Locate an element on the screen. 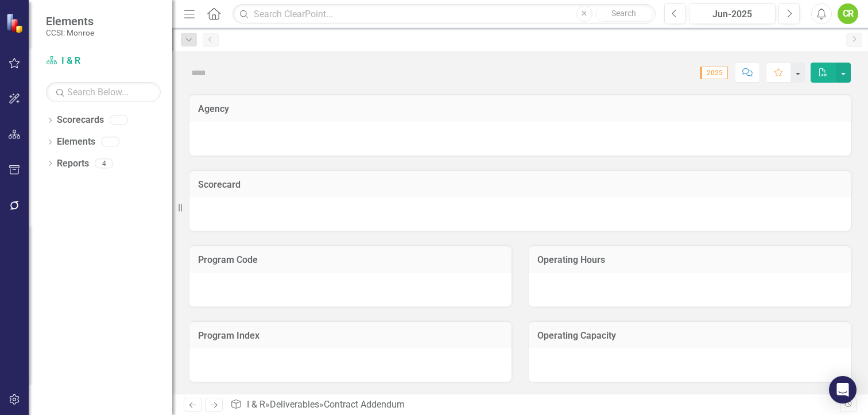  div: Open Intercom Messenger is located at coordinates (843, 389).